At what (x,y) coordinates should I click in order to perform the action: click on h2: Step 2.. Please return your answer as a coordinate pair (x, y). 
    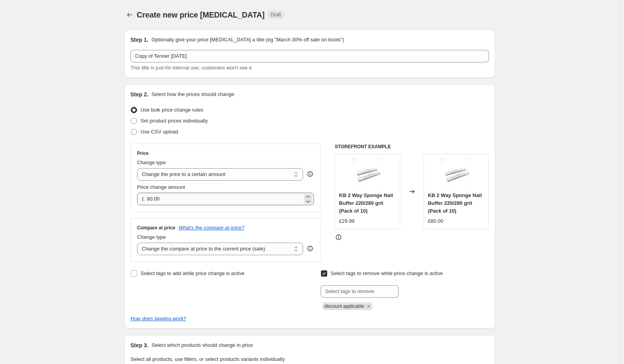
    Looking at the image, I should click on (140, 95).